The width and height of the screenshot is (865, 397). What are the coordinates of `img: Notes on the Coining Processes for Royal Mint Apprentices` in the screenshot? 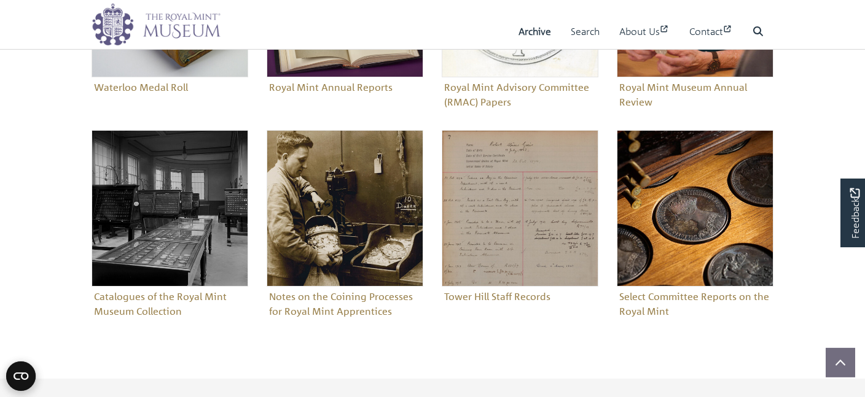 It's located at (345, 208).